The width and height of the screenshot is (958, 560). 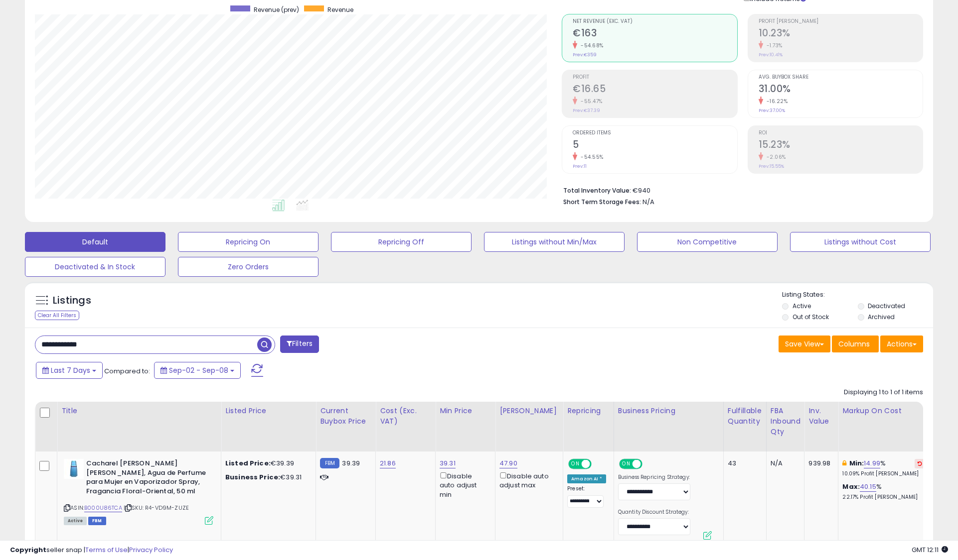 What do you see at coordinates (597, 190) in the screenshot?
I see `b: Total Inventory Value:` at bounding box center [597, 190].